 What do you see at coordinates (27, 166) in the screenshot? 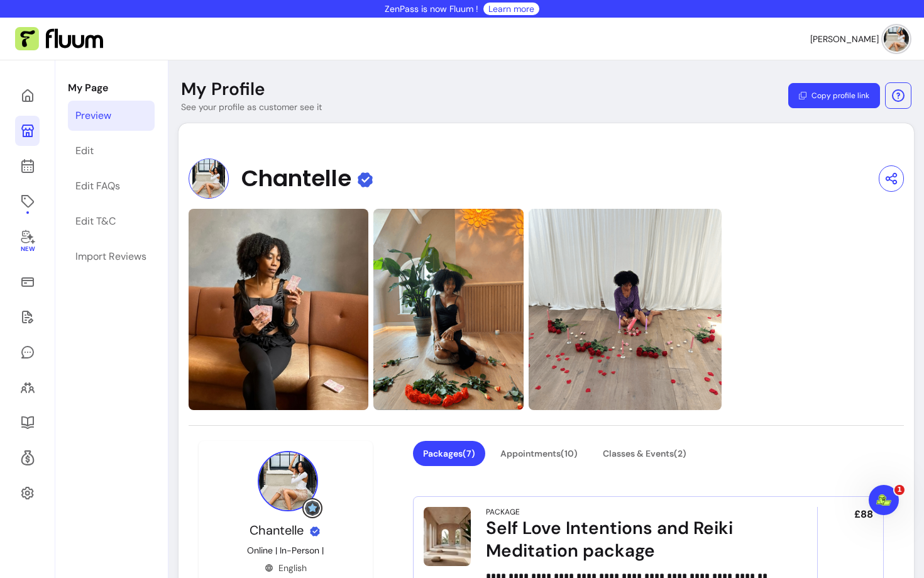
I see `a: Calendar` at bounding box center [27, 166].